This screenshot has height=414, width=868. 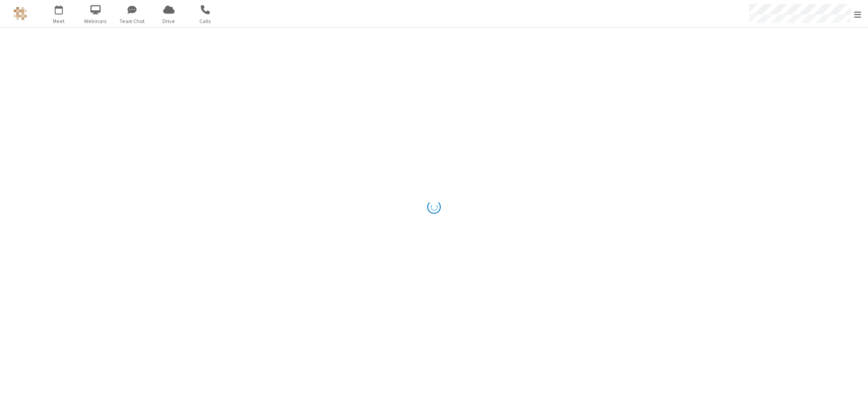 I want to click on span: Drive, so click(x=169, y=21).